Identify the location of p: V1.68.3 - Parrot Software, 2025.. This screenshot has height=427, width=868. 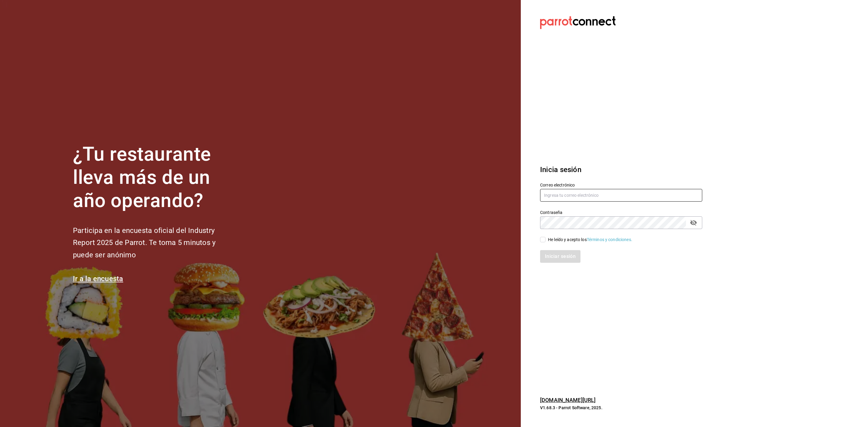
(621, 407).